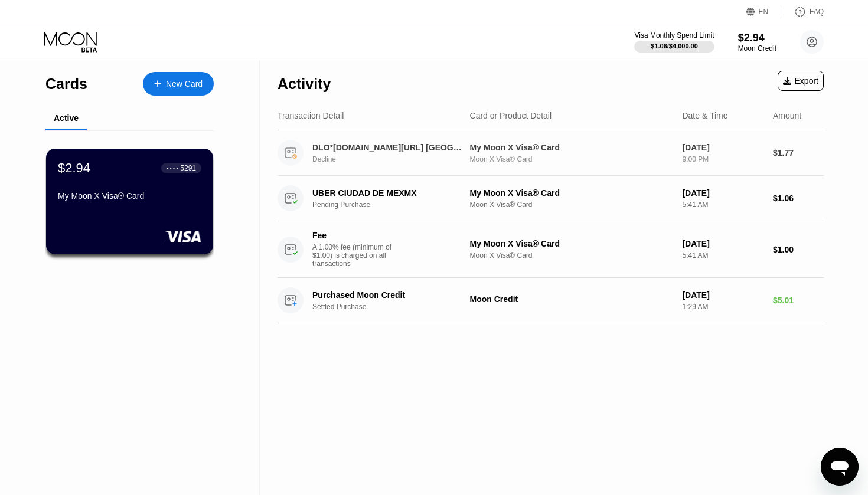  I want to click on div: $2.94● ● ● ●5291My Moon X Visa® Card, so click(129, 201).